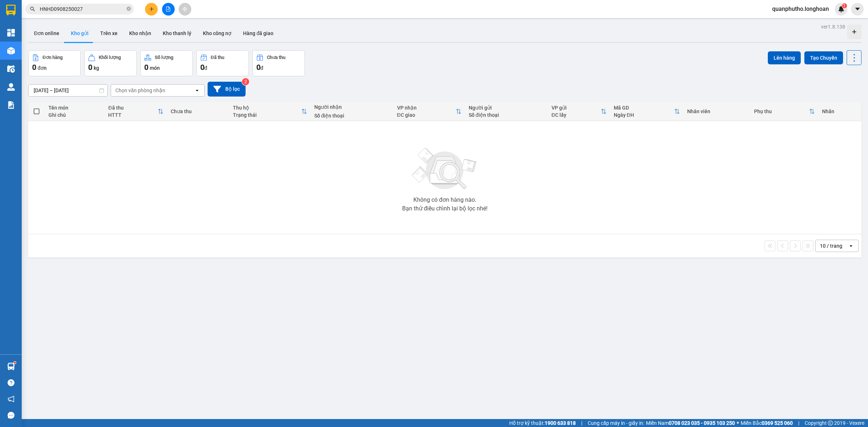  I want to click on span: notification, so click(11, 399).